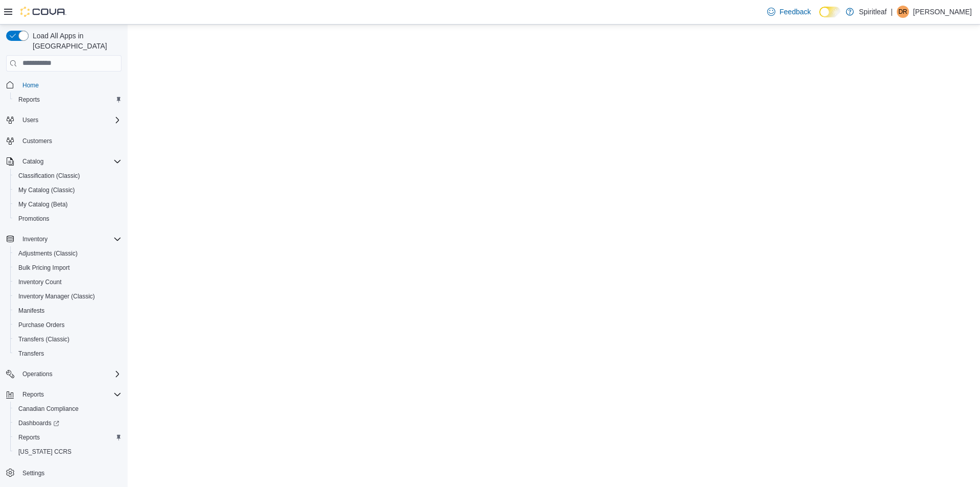 This screenshot has height=487, width=980. Describe the element at coordinates (41, 325) in the screenshot. I see `a: Purchase Orders` at that location.